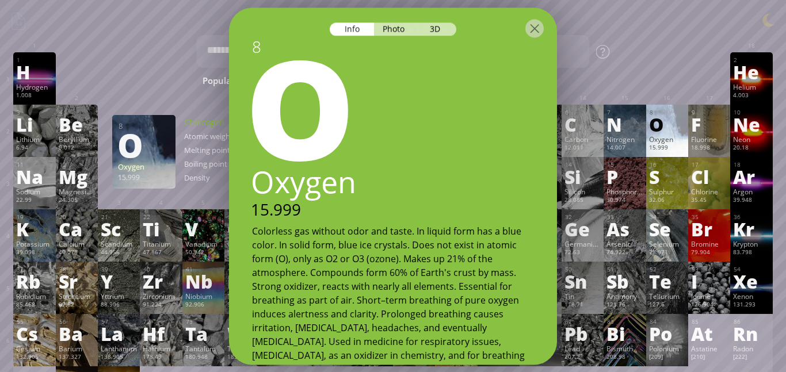 This screenshot has width=786, height=372. What do you see at coordinates (245, 305) in the screenshot?
I see `div: 95.95` at bounding box center [245, 305].